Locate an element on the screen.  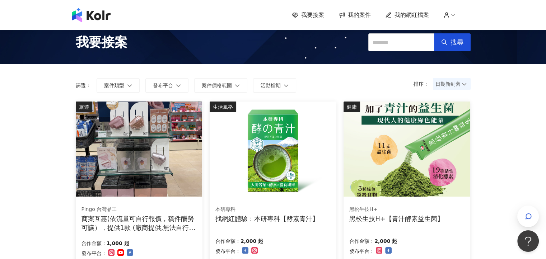
span: 發布平台 is located at coordinates (163, 85).